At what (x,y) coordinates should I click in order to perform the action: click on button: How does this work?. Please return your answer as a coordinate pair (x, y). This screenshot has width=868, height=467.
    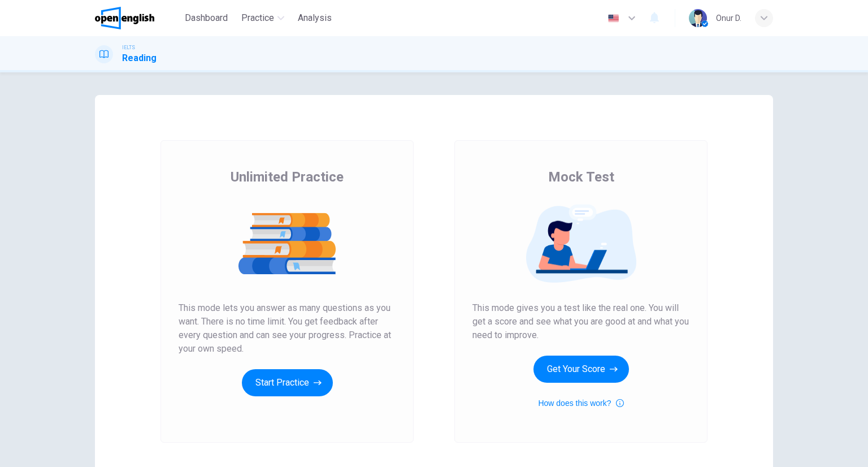
    Looking at the image, I should click on (580, 403).